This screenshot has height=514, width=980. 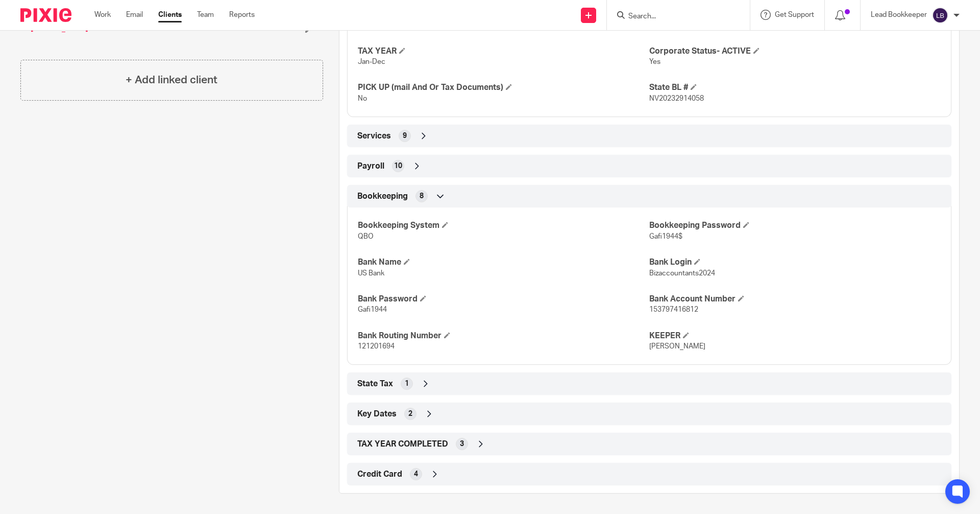 What do you see at coordinates (941, 15) in the screenshot?
I see `img: svg%3E` at bounding box center [941, 15].